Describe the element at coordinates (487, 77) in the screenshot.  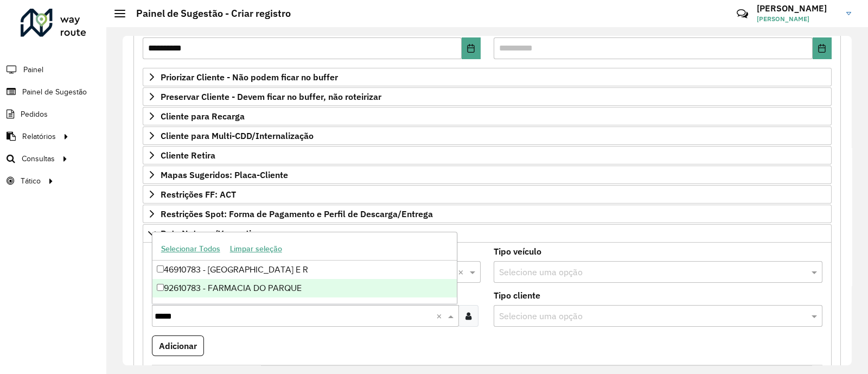
I see `a: Priorizar Cliente - Não podem ficar no buffer` at that location.